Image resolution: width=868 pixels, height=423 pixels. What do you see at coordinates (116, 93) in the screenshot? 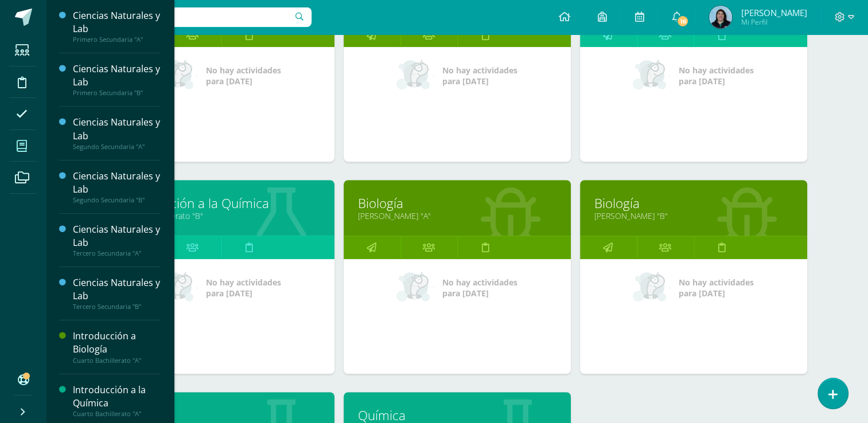
I see `div: Primero Secundaria "B"` at bounding box center [116, 93].